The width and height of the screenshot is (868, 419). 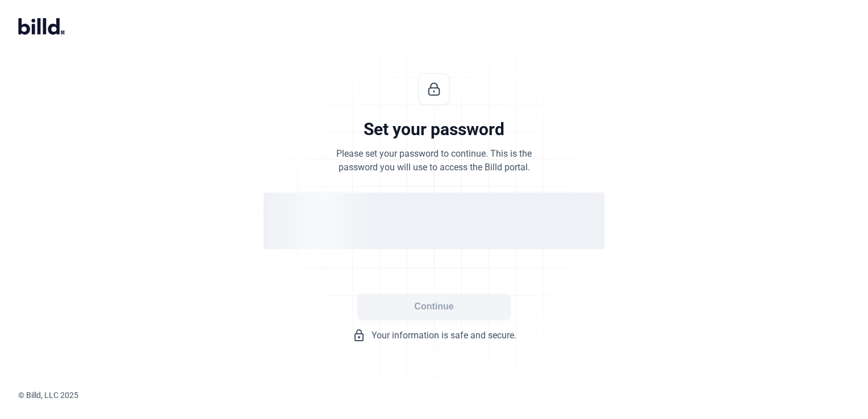 What do you see at coordinates (434, 221) in the screenshot?
I see `div: loading` at bounding box center [434, 221].